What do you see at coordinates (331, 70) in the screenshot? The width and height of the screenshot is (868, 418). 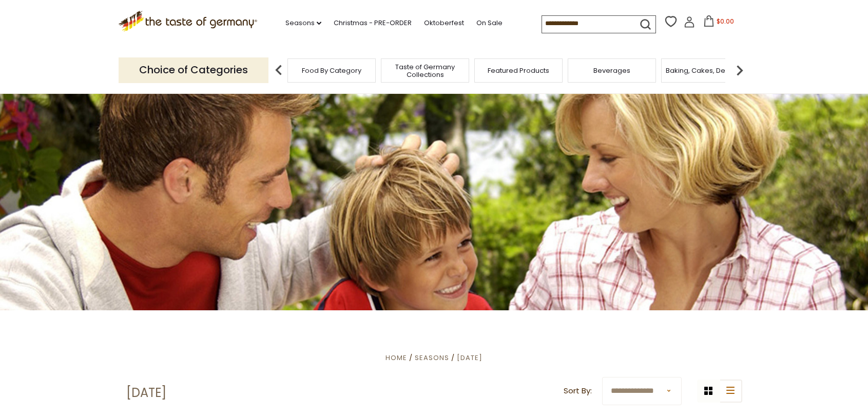 I see `a: Food By Category` at bounding box center [331, 70].